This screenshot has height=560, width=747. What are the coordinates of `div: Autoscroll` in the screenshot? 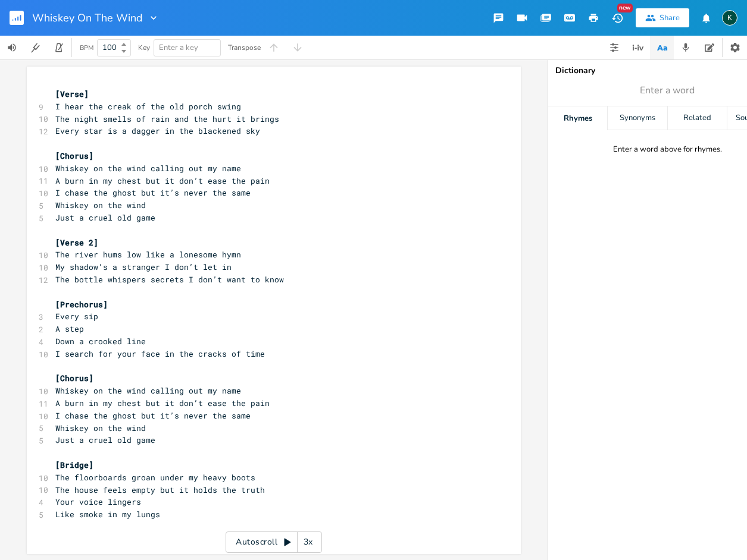 It's located at (274, 542).